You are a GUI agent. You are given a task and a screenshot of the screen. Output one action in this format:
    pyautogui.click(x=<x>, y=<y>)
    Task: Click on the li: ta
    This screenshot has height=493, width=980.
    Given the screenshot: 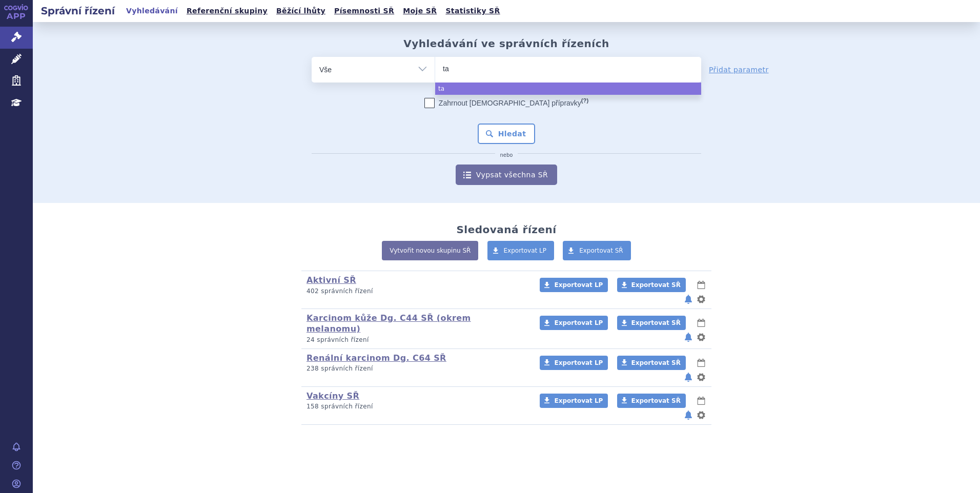 What is the action you would take?
    pyautogui.click(x=567, y=88)
    